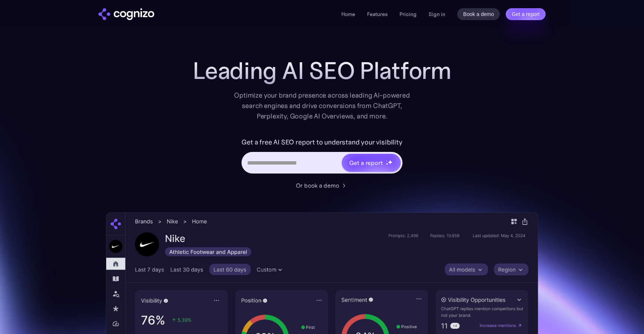 The width and height of the screenshot is (644, 334). I want to click on a: Get a reportstarstarstar, so click(371, 163).